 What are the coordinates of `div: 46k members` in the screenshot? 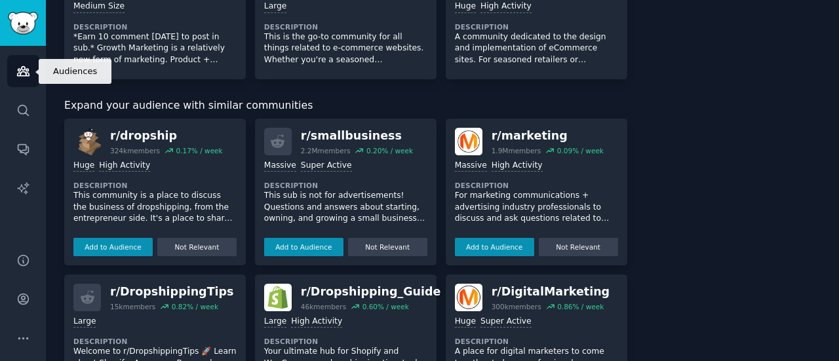 It's located at (323, 307).